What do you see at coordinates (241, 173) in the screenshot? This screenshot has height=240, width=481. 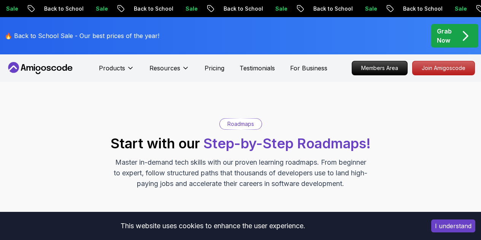 I see `p: Master in-demand tech skills with our proven learning roadmaps. From beginner to expert, follow s...` at bounding box center [241, 173].